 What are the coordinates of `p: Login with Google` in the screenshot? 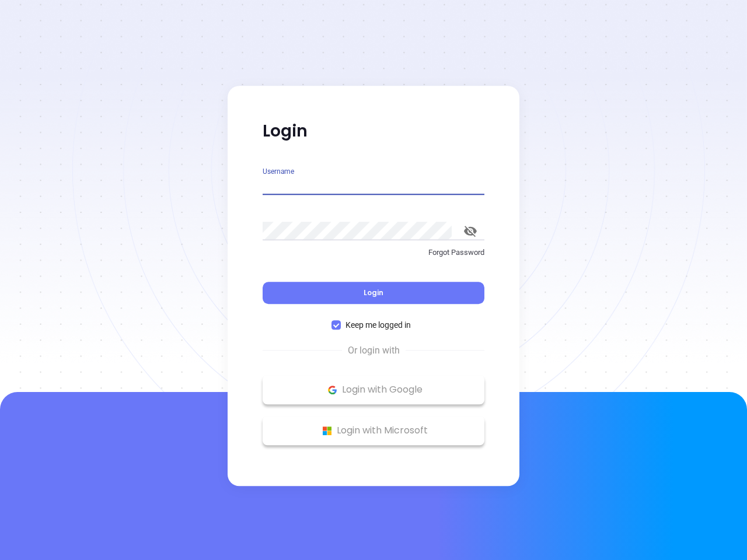 It's located at (374, 390).